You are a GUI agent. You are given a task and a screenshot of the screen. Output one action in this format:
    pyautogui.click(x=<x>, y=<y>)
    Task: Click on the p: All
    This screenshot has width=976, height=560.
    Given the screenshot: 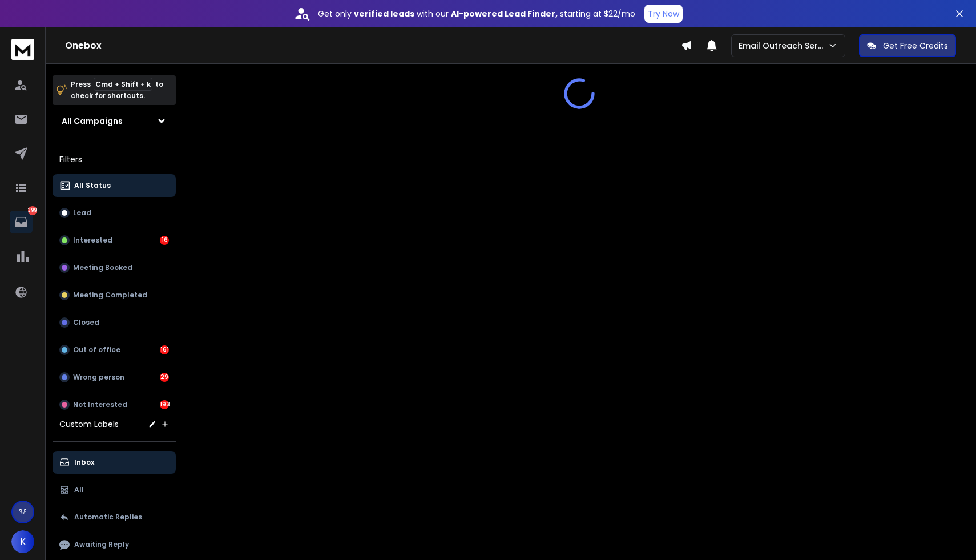 What is the action you would take?
    pyautogui.click(x=79, y=490)
    